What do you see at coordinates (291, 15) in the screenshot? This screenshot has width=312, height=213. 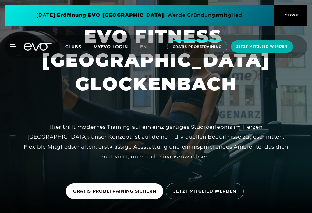 I see `button: CLOSE` at bounding box center [291, 15].